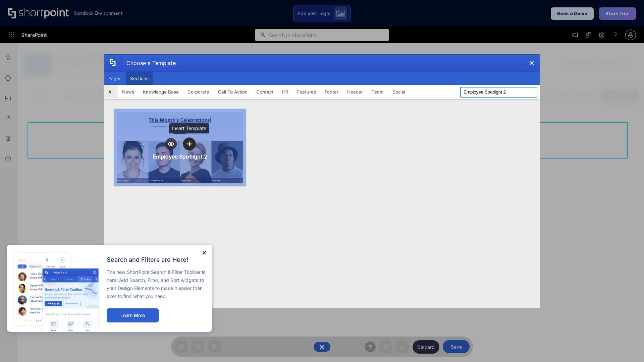 The image size is (644, 362). What do you see at coordinates (111, 92) in the screenshot?
I see `button: All` at bounding box center [111, 92].